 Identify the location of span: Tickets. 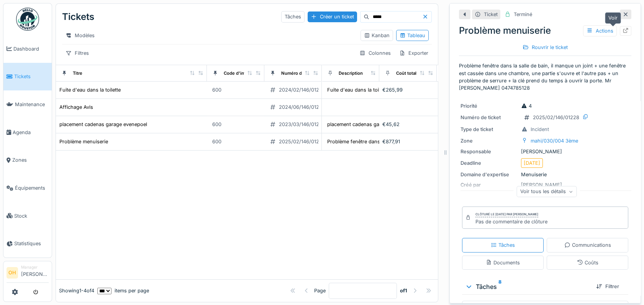
(32, 76).